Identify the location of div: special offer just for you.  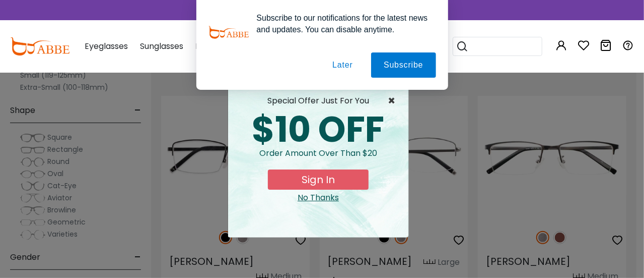
(319, 101).